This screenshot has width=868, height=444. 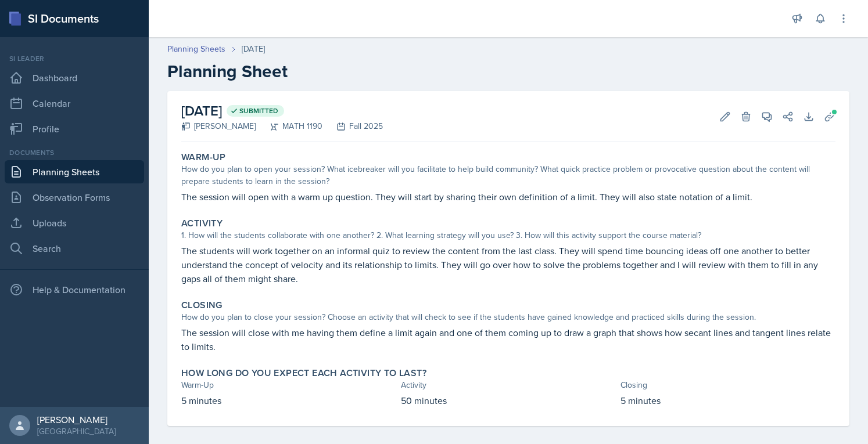 I want to click on div: Documents, so click(x=75, y=153).